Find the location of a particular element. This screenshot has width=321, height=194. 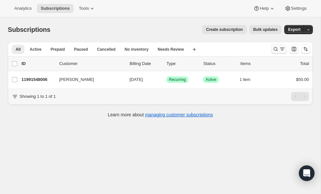

button: Bulk updates is located at coordinates (266, 30).